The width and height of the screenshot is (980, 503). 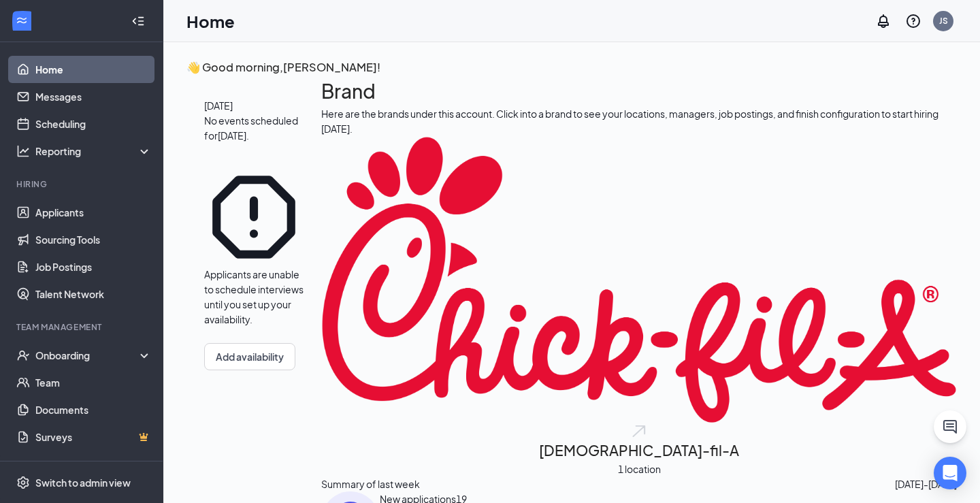 What do you see at coordinates (93, 240) in the screenshot?
I see `a: Sourcing Tools` at bounding box center [93, 240].